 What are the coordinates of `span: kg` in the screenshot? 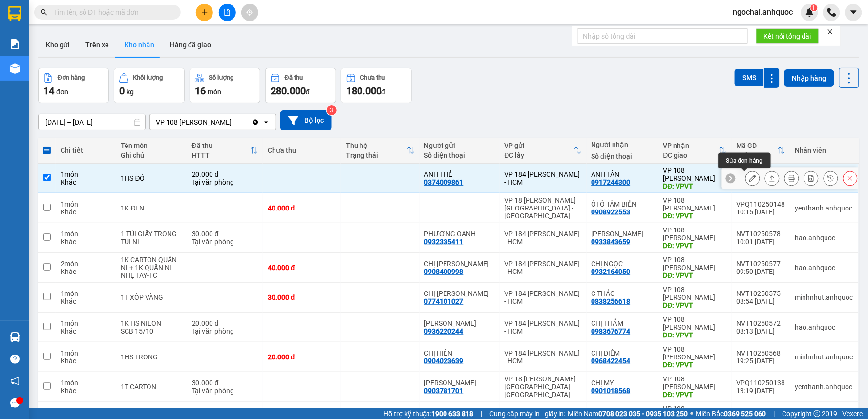 It's located at (130, 92).